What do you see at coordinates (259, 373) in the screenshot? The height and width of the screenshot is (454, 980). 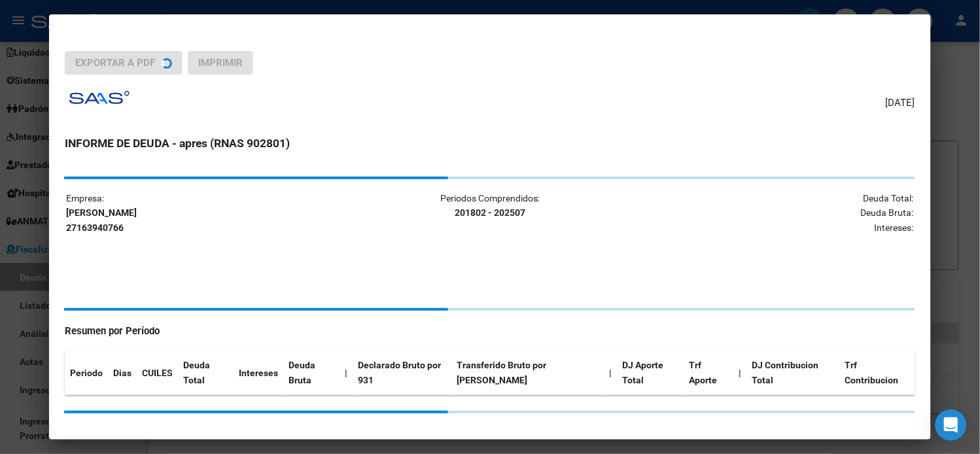 I see `th: Intereses` at bounding box center [259, 373].